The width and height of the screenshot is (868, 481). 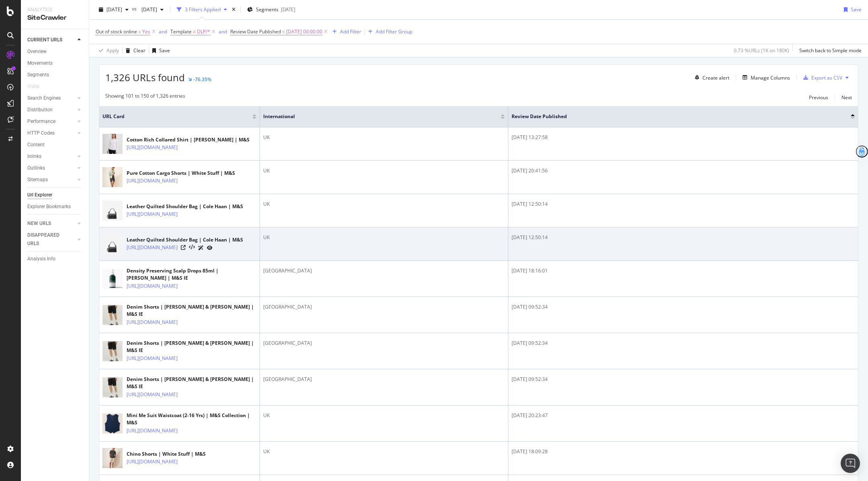 What do you see at coordinates (223, 31) in the screenshot?
I see `div: and` at bounding box center [223, 31].